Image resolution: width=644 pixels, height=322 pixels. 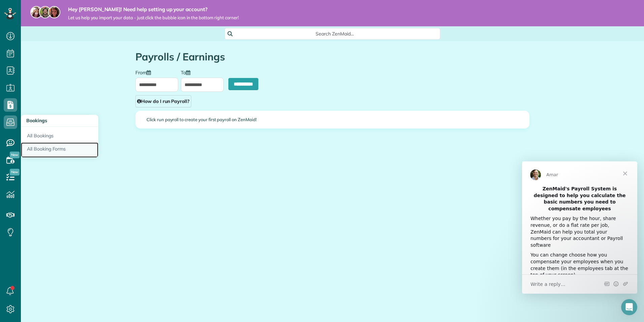 I want to click on img: jorge-587dff0eeaa6aab1f244e6dc62b8924c3b6ad411094392a53c71c6c4a576187d.jpg, so click(x=45, y=12).